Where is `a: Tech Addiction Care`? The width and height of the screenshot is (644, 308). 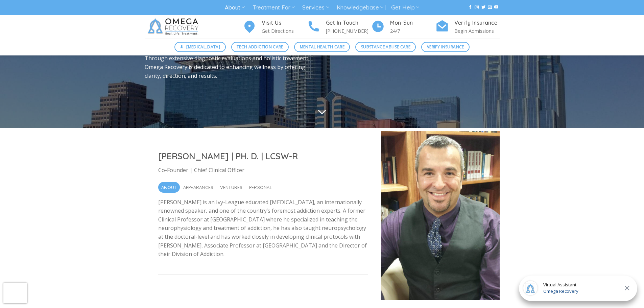
a: Tech Addiction Care is located at coordinates (260, 47).